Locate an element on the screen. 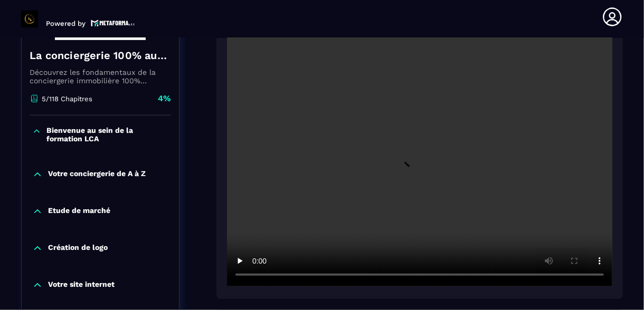 This screenshot has height=310, width=644. p: 5/118 Chapitres is located at coordinates (67, 98).